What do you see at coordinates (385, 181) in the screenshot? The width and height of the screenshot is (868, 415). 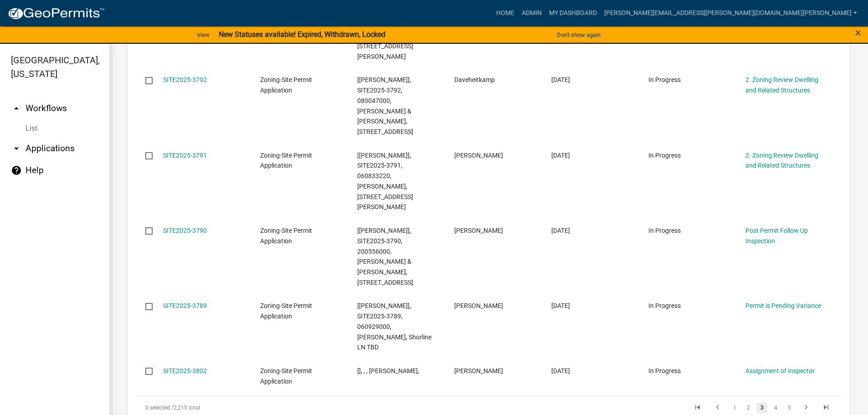 I see `span: [Tyler Lindsay], SITE2025-3791, 060833220, JEREMY HULTIN, 10393 W LAKE IDA LN` at bounding box center [385, 181].